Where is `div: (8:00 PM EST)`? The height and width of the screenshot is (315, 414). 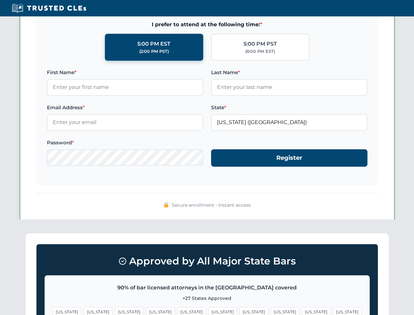 div: (8:00 PM EST) is located at coordinates (260, 51).